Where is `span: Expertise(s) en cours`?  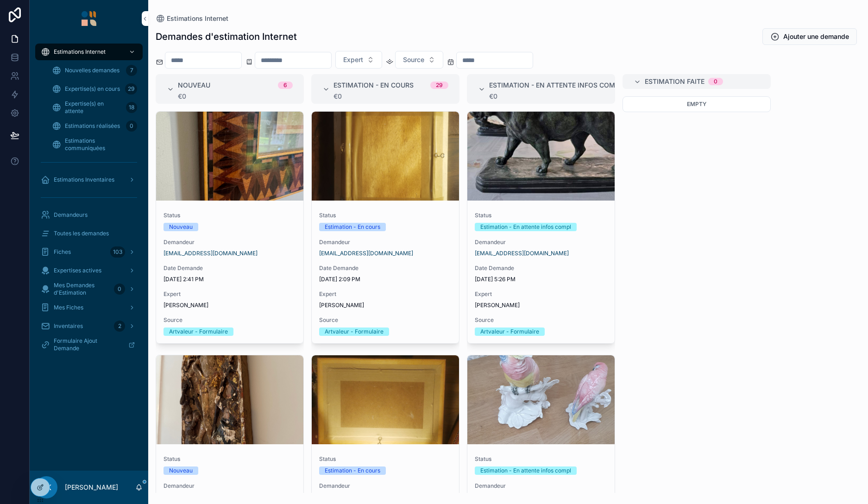 span: Expertise(s) en cours is located at coordinates (92, 89).